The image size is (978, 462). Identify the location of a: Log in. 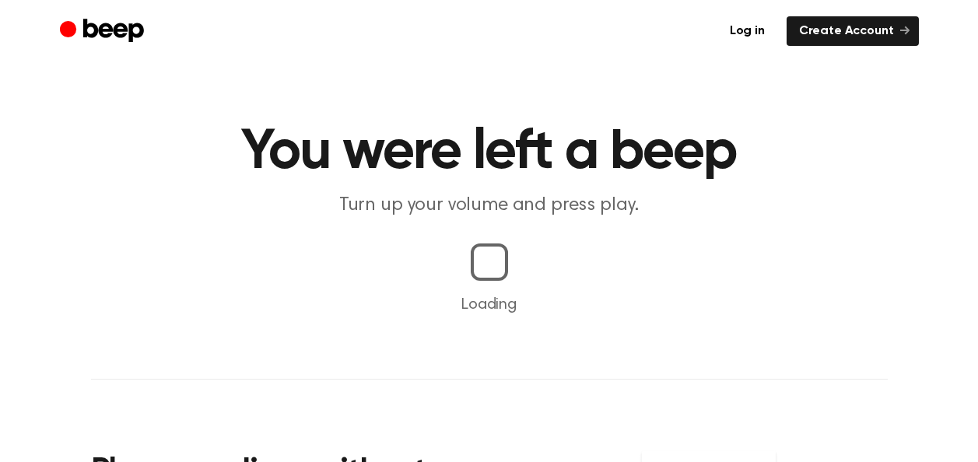
(747, 31).